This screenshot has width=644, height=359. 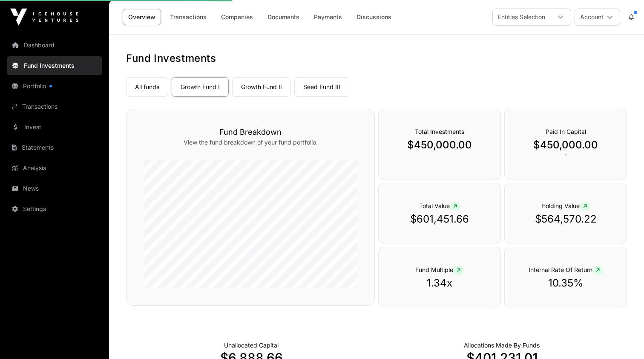 What do you see at coordinates (566, 206) in the screenshot?
I see `span: Holding Value` at bounding box center [566, 206].